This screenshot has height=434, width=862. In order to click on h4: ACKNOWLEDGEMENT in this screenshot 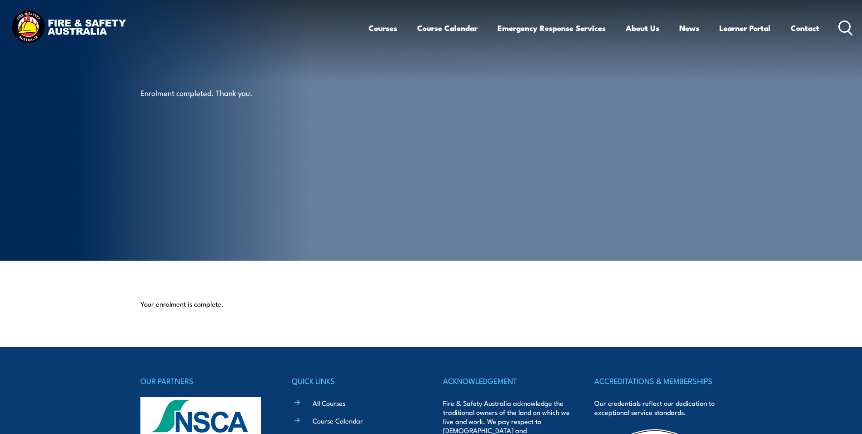, I will do `click(507, 380)`.